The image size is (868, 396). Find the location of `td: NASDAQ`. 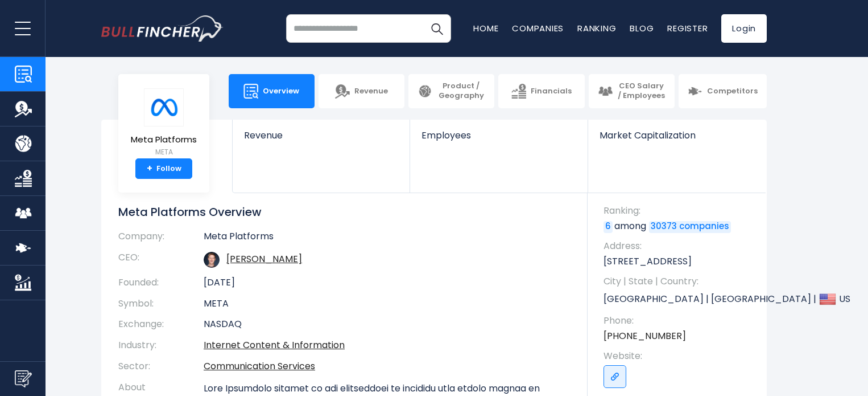

td: NASDAQ is located at coordinates (387, 324).